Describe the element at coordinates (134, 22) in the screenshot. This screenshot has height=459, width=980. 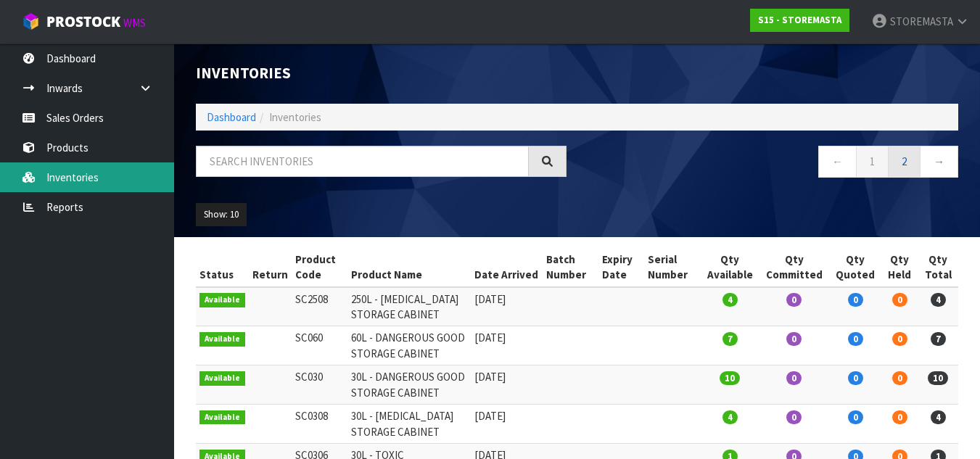
I see `small: WMS` at that location.